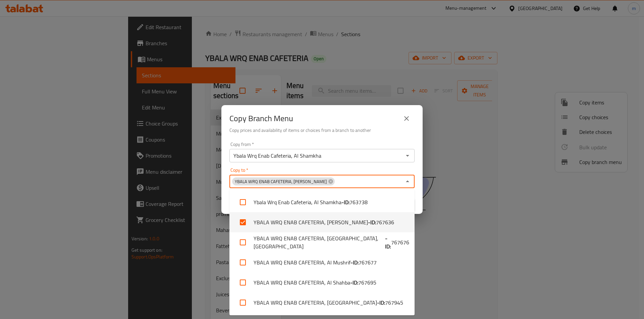 The width and height of the screenshot is (644, 319). I want to click on span: 767676, so click(400, 243).